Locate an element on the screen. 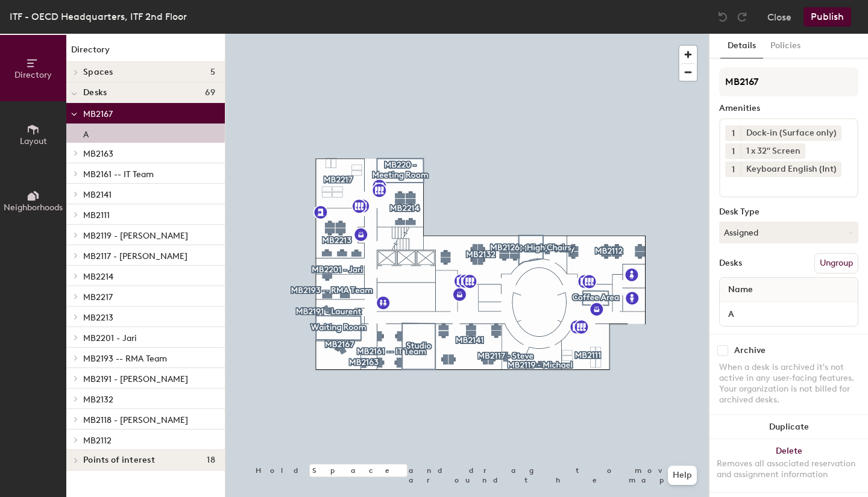 The width and height of the screenshot is (868, 497). div: ITF - OECD Headquarters, ITF 2nd Floor is located at coordinates (98, 16).